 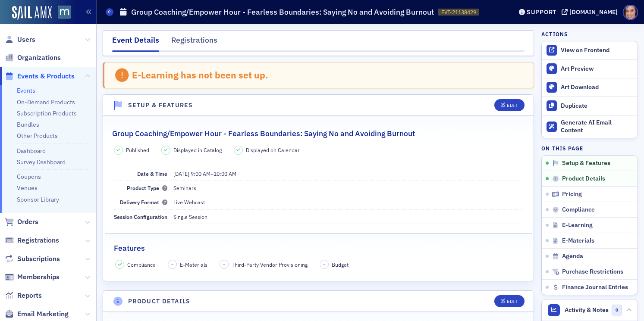 I want to click on h4: On this page, so click(x=589, y=148).